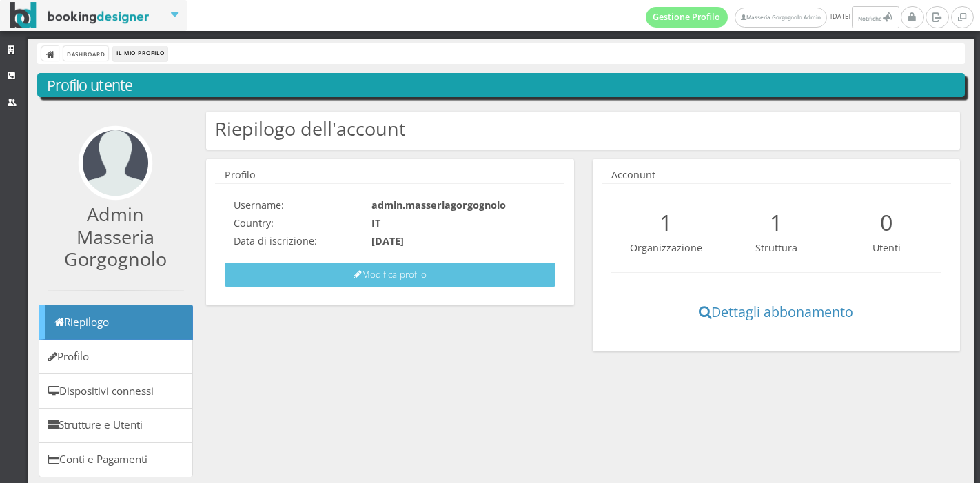  Describe the element at coordinates (781, 17) in the screenshot. I see `a: Masseria Gorgognolo Admin` at that location.